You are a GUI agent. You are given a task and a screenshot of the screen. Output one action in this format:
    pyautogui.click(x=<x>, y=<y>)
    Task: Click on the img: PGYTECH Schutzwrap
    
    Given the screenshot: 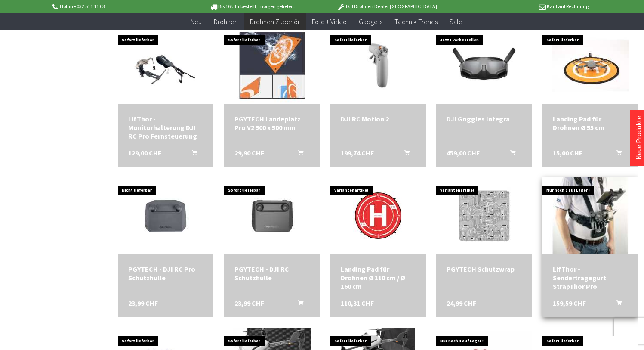 What is the action you would take?
    pyautogui.click(x=484, y=216)
    